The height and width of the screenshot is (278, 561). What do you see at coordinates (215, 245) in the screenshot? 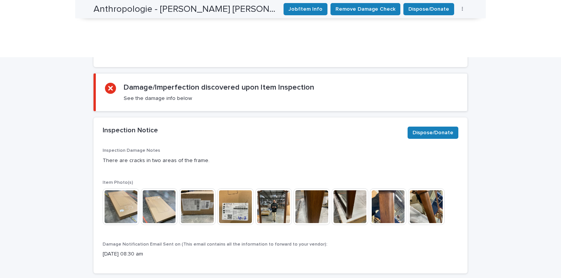
I see `span: Damage Notification Email Sent on (This email contains all the information to forward to your ven...` at bounding box center [215, 245].